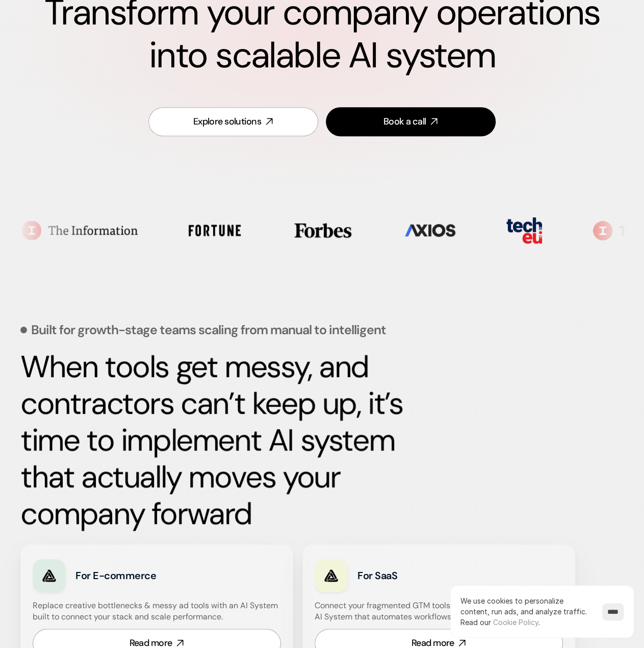 This screenshot has width=644, height=648. What do you see at coordinates (515, 621) in the screenshot?
I see `a: Cookie Policy` at bounding box center [515, 621].